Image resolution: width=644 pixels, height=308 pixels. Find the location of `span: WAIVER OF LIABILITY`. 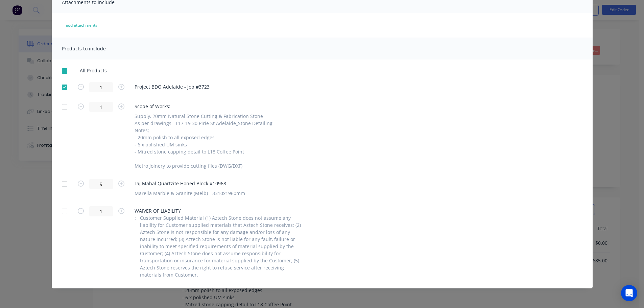

span: WAIVER OF LIABILITY is located at coordinates (219, 211).